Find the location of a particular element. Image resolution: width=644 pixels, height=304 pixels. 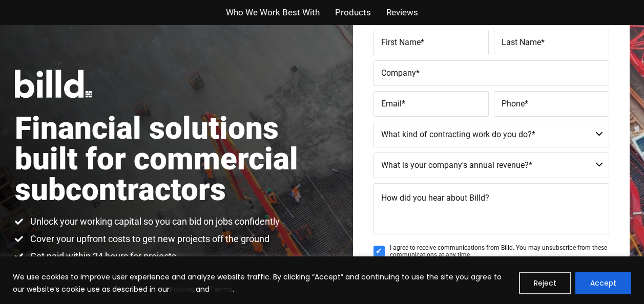

span: Phone is located at coordinates (513, 103).